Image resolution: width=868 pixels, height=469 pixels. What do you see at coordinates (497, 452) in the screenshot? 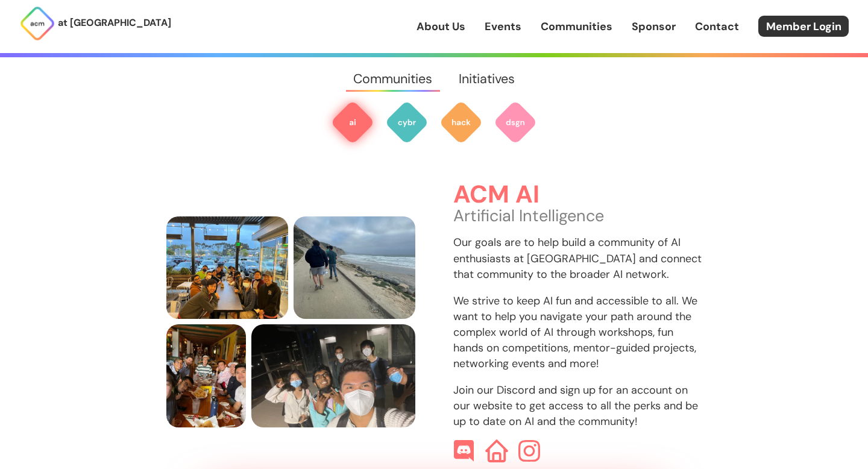
I see `img: ACM AI Website` at bounding box center [497, 452].